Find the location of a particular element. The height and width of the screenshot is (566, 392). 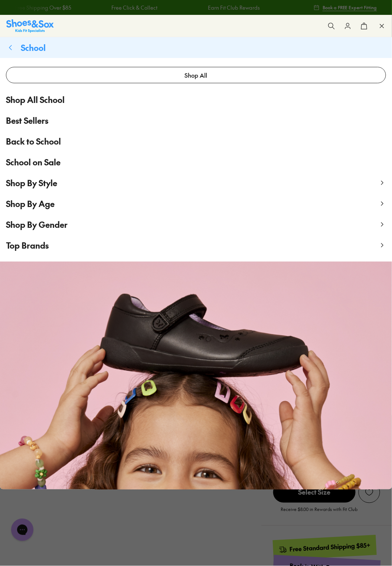

a: Free Click & Collect is located at coordinates (134, 7).